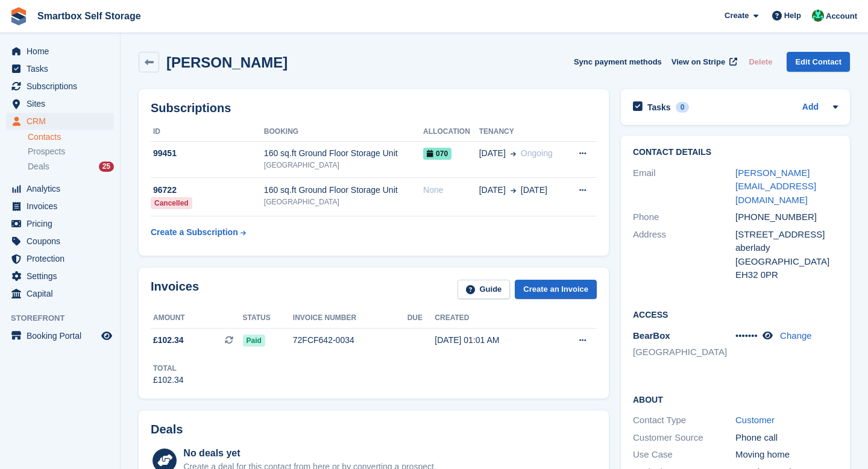  What do you see at coordinates (351, 318) in the screenshot?
I see `th: Invoice number` at bounding box center [351, 318].